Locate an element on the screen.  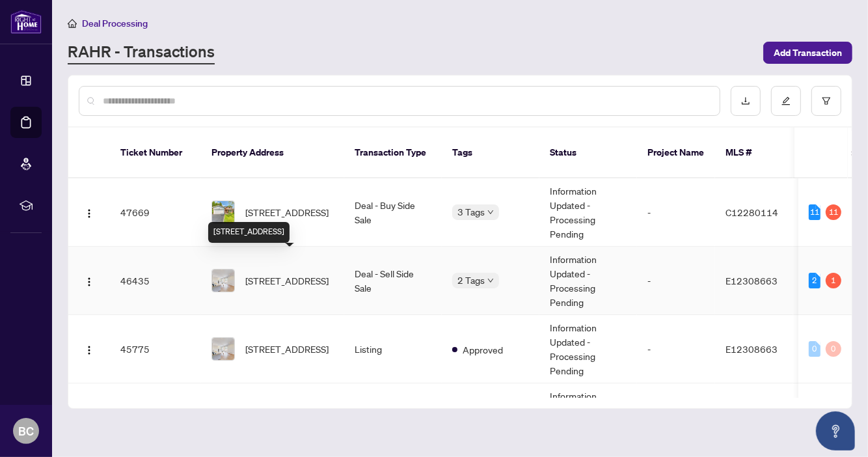
th: Project Name is located at coordinates (676, 153).